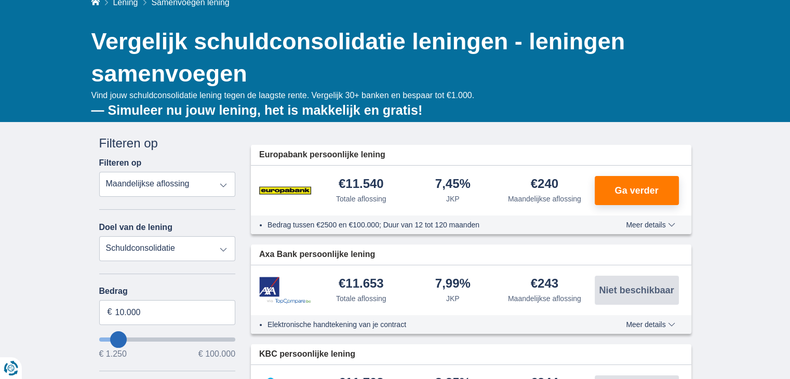  What do you see at coordinates (120, 163) in the screenshot?
I see `label: Filteren op` at bounding box center [120, 163].